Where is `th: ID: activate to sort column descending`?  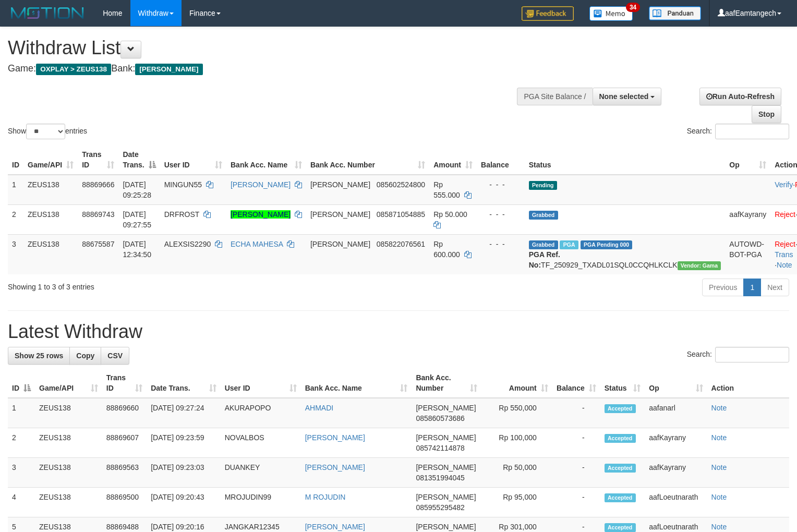
th: ID: activate to sort column descending is located at coordinates (21, 383).